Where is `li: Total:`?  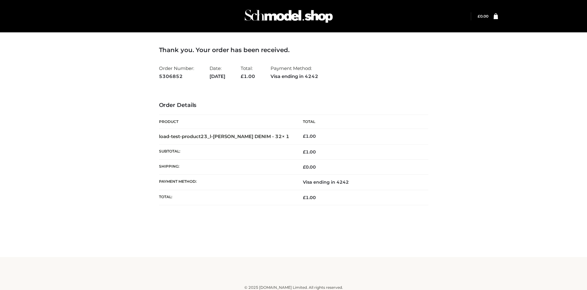
li: Total: is located at coordinates (248, 72).